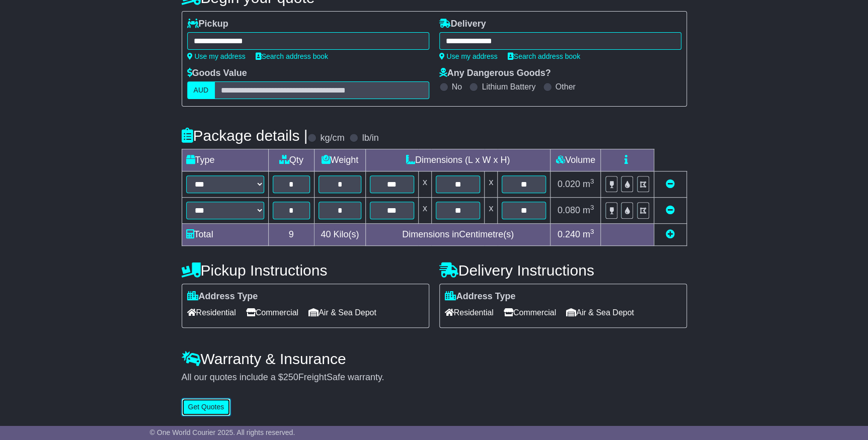 This screenshot has height=440, width=868. Describe the element at coordinates (340, 235) in the screenshot. I see `td: Kilo(s)` at that location.